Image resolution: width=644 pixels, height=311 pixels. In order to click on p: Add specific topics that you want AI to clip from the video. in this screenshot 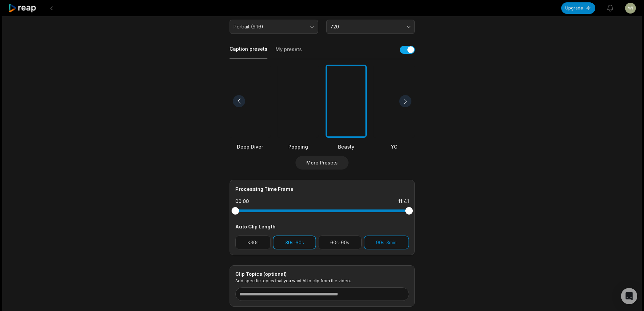, I will do `click(322, 281)`.